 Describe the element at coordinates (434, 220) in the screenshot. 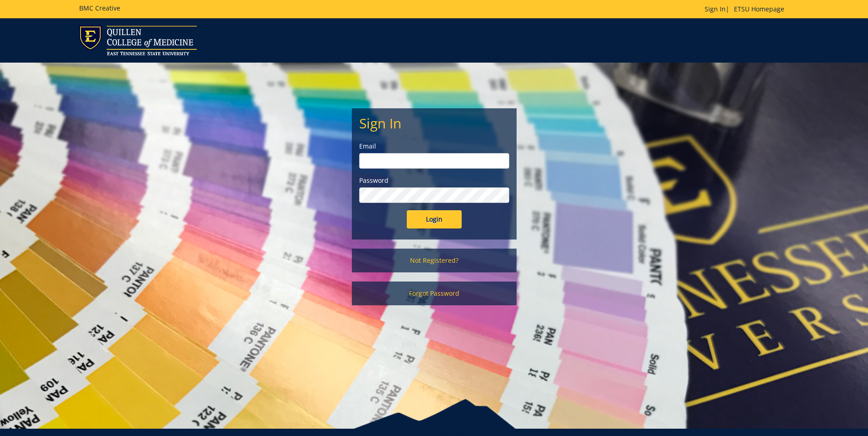

I see `input: Login` at that location.